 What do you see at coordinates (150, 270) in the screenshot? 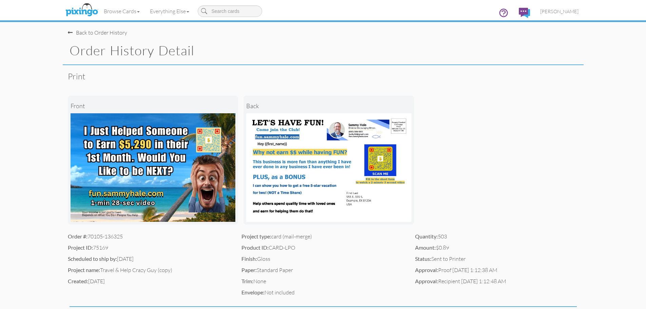
I see `div: Travel & Help Crazy Guy (copy)` at bounding box center [150, 270].